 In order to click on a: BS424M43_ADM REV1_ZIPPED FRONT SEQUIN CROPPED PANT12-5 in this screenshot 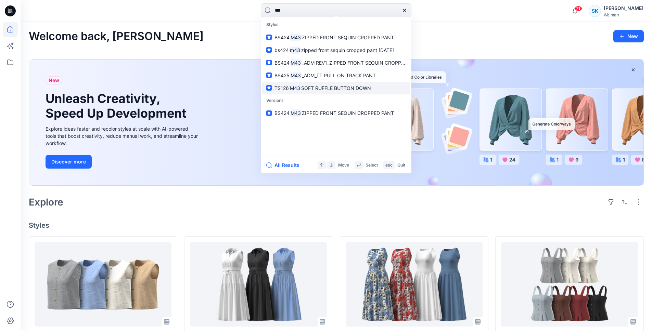, I will do `click(336, 63)`.